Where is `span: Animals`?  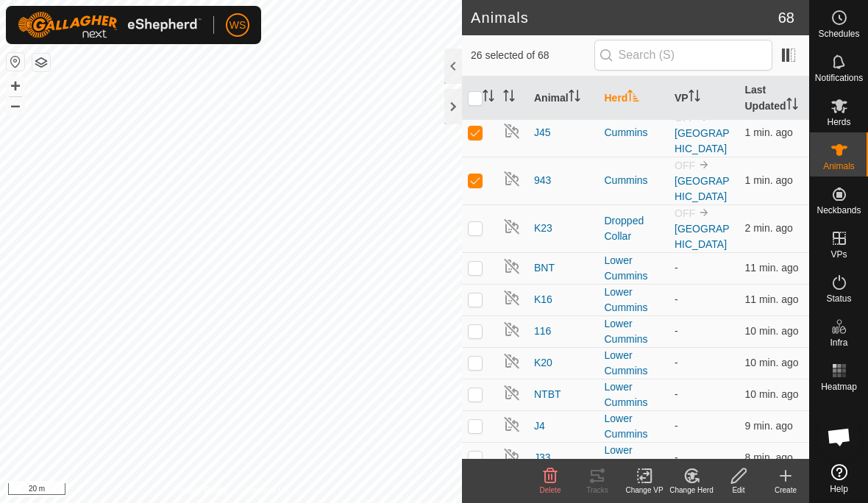
span: Animals is located at coordinates (838, 166).